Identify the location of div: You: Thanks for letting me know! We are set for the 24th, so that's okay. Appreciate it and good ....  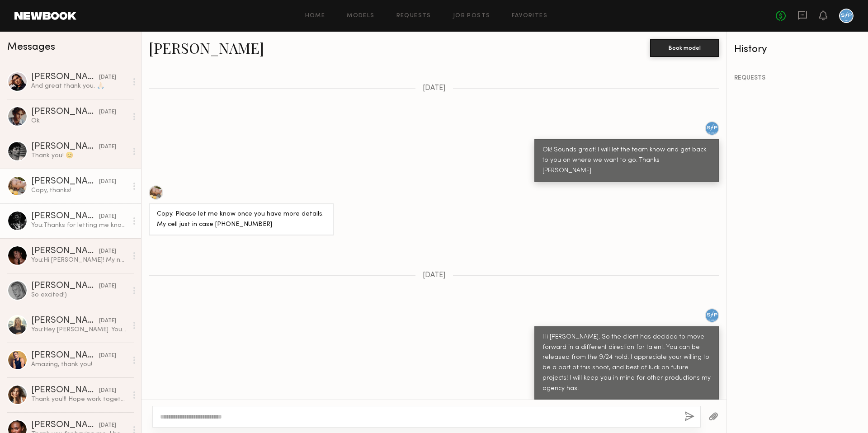
(79, 225).